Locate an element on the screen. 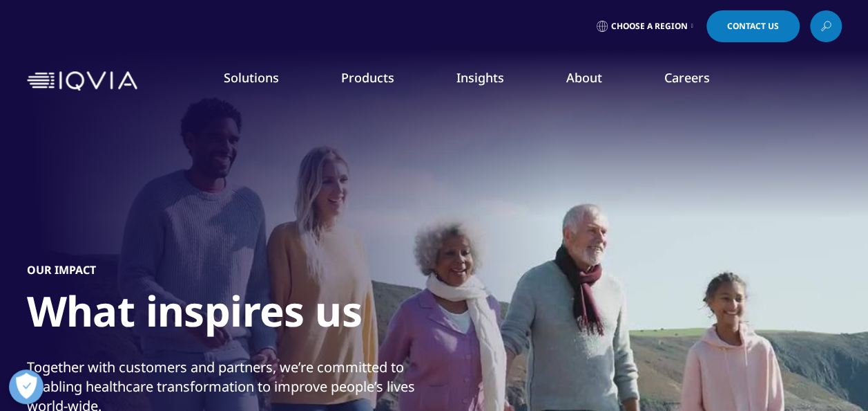 Image resolution: width=868 pixels, height=411 pixels. a: Products is located at coordinates (367, 77).